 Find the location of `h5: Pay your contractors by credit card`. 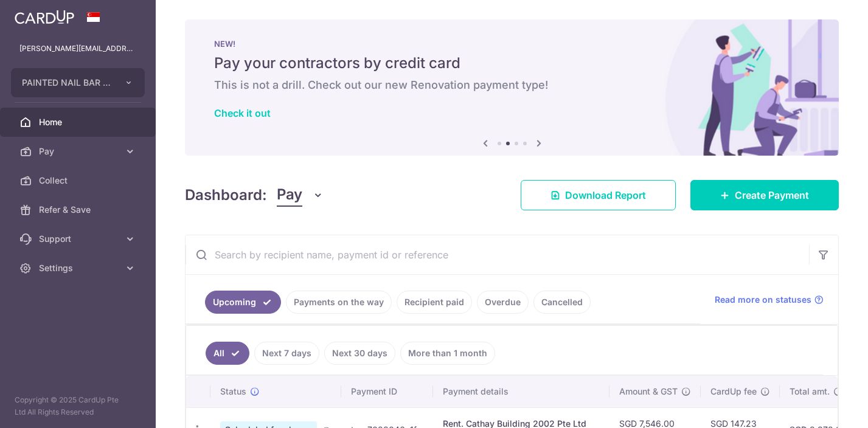

h5: Pay your contractors by credit card is located at coordinates (511, 63).